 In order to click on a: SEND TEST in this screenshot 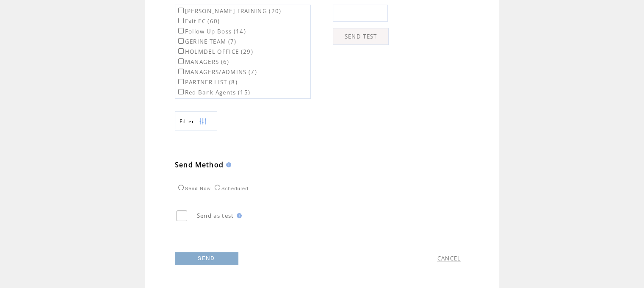, I will do `click(361, 37)`.